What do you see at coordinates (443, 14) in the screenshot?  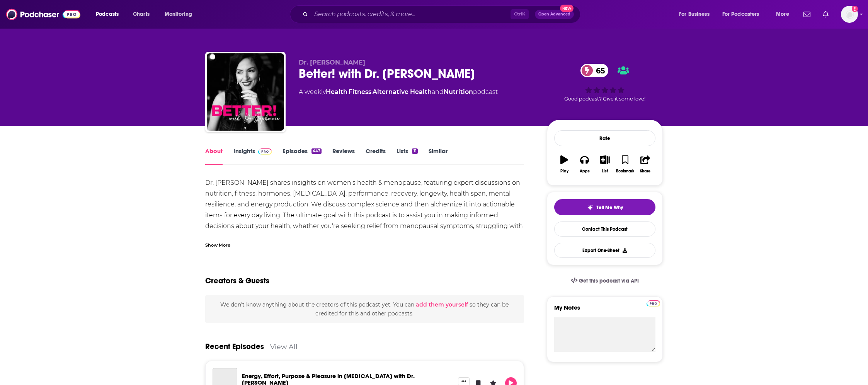 I see `div: Search podcasts, credits, & more...` at bounding box center [443, 14].